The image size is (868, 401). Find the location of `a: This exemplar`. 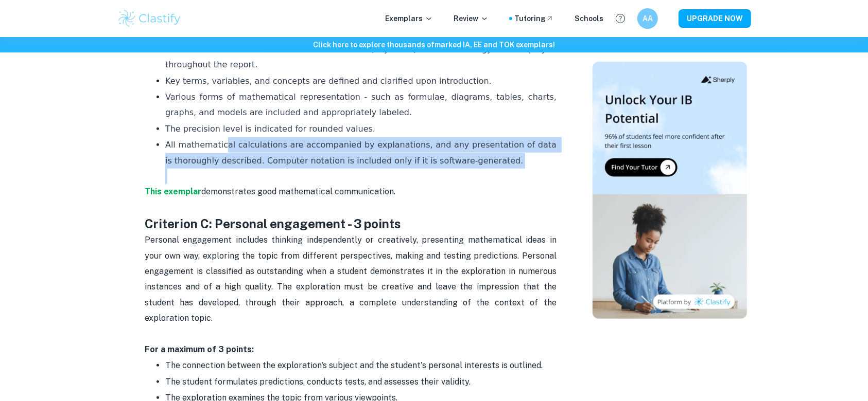

a: This exemplar is located at coordinates (173, 191).